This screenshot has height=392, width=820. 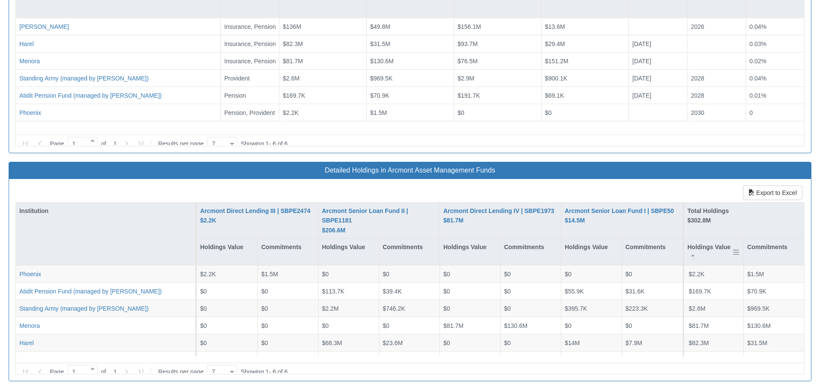 What do you see at coordinates (775, 61) in the screenshot?
I see `div: 0.02%` at bounding box center [775, 61].